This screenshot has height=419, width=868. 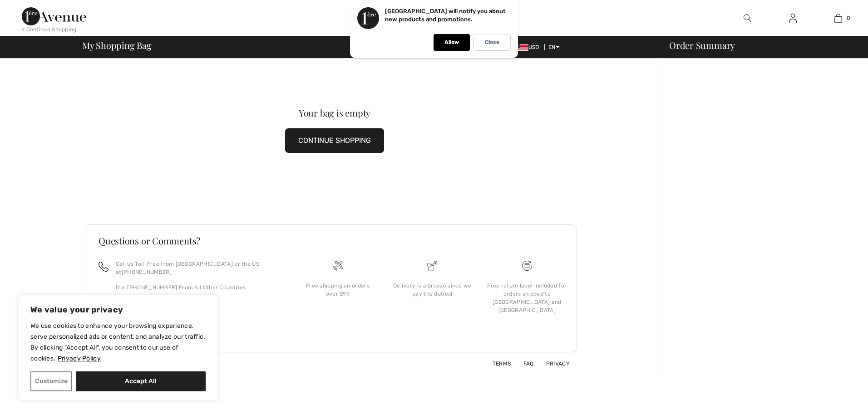 What do you see at coordinates (331, 241) in the screenshot?
I see `h3: Questions or Comments?` at bounding box center [331, 241].